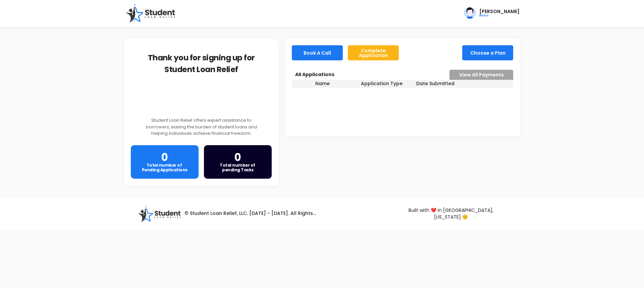  Describe the element at coordinates (373, 53) in the screenshot. I see `button: Complete Application` at that location.